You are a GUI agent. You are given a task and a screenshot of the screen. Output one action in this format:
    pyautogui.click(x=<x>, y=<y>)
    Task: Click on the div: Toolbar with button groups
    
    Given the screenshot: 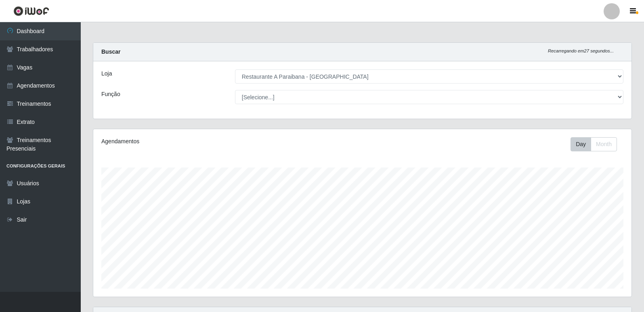 What is the action you would take?
    pyautogui.click(x=596, y=144)
    